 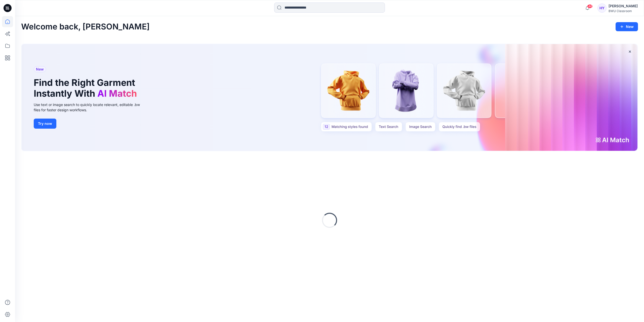 I want to click on a: Try now, so click(x=45, y=124).